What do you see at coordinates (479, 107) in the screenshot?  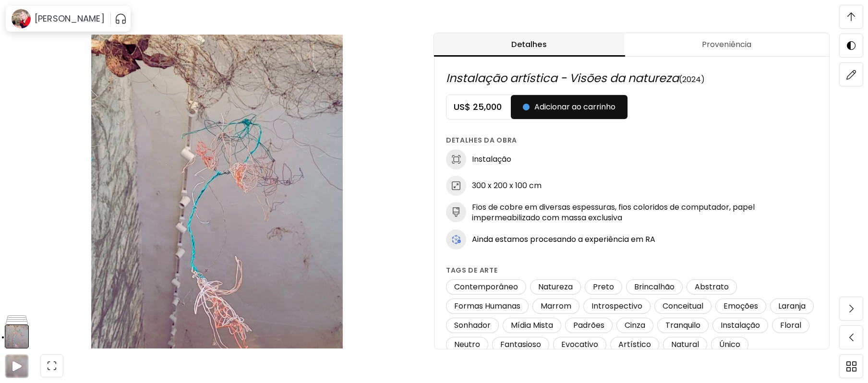 I see `h5: US$ 25,000` at bounding box center [479, 107].